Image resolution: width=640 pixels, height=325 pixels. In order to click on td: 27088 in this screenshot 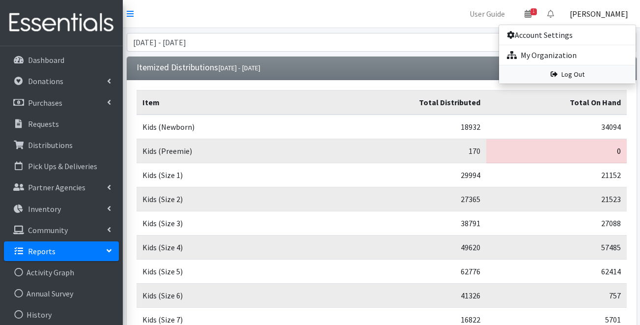, I will do `click(556, 223)`.